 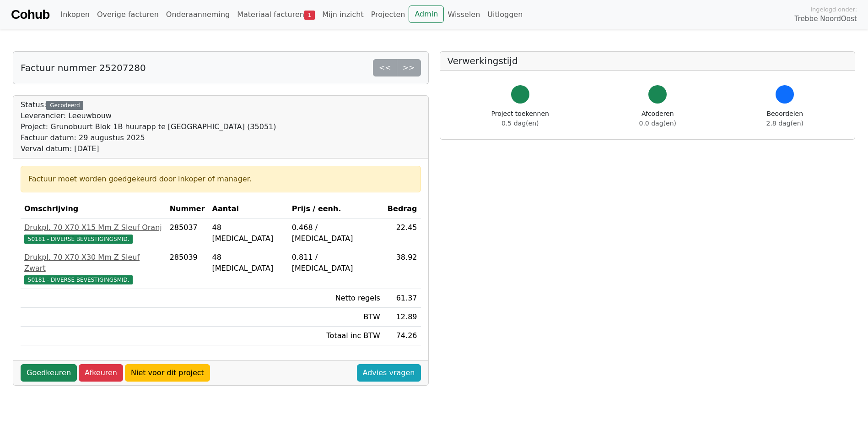 I want to click on a: Admin, so click(x=426, y=14).